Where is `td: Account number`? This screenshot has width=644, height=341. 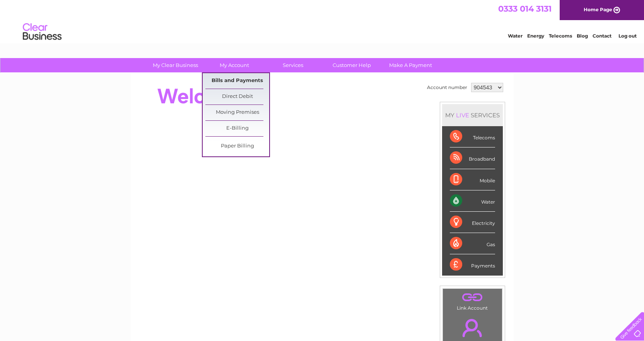 td: Account number is located at coordinates (447, 88).